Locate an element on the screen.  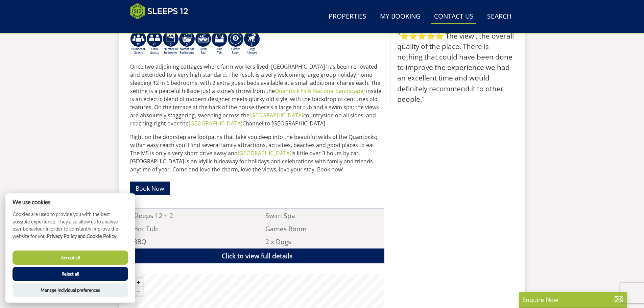
a: Properties is located at coordinates (347, 17).